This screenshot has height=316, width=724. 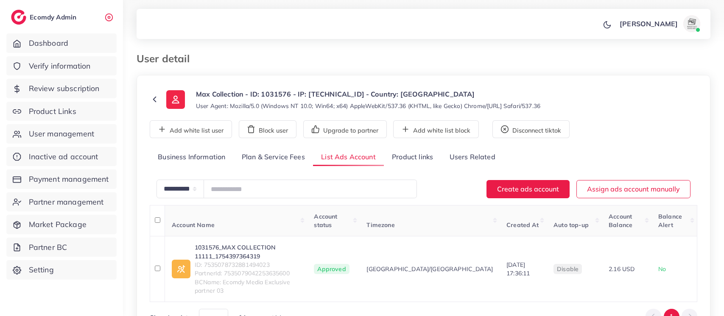 What do you see at coordinates (193, 225) in the screenshot?
I see `span: Account Name` at bounding box center [193, 225].